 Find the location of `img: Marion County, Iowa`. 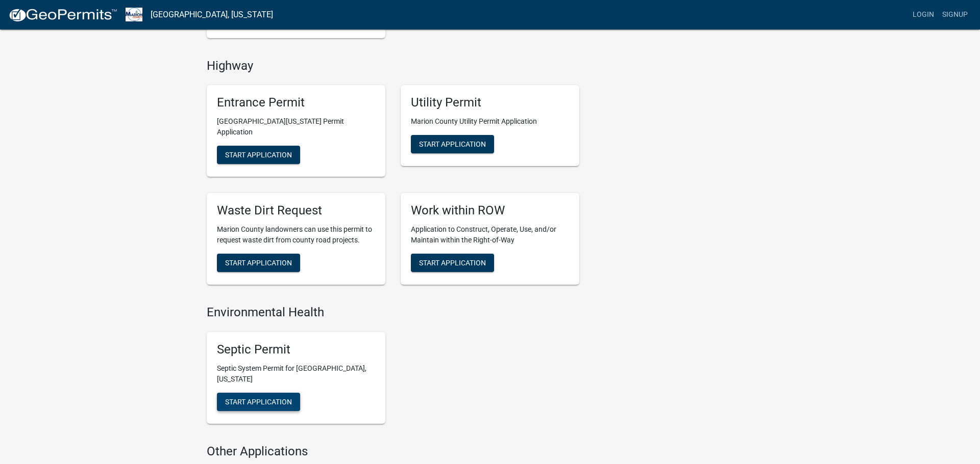

img: Marion County, Iowa is located at coordinates (134, 14).